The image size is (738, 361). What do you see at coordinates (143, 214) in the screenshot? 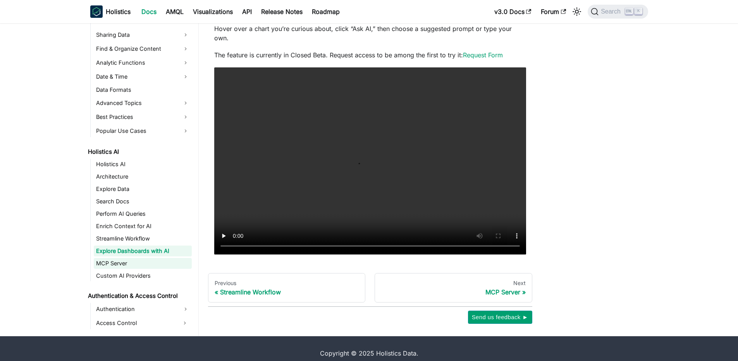
I see `a: Perform AI Queries` at bounding box center [143, 214].